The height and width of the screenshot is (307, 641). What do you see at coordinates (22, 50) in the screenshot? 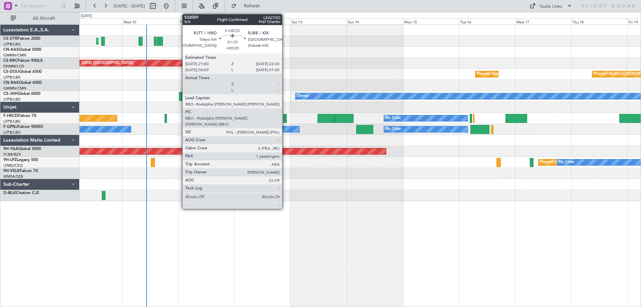
I see `a: CN-KASGlobal 5000` at bounding box center [22, 50].